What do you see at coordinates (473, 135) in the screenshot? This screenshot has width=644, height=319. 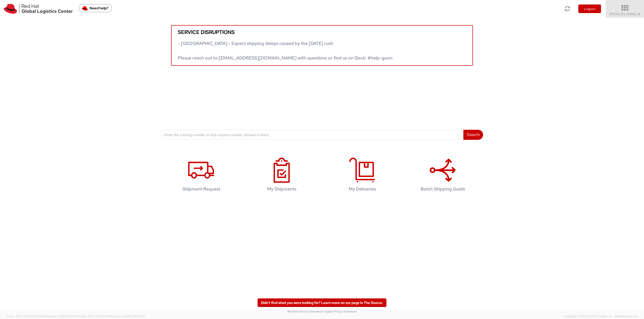 I see `button: Search` at bounding box center [473, 135].